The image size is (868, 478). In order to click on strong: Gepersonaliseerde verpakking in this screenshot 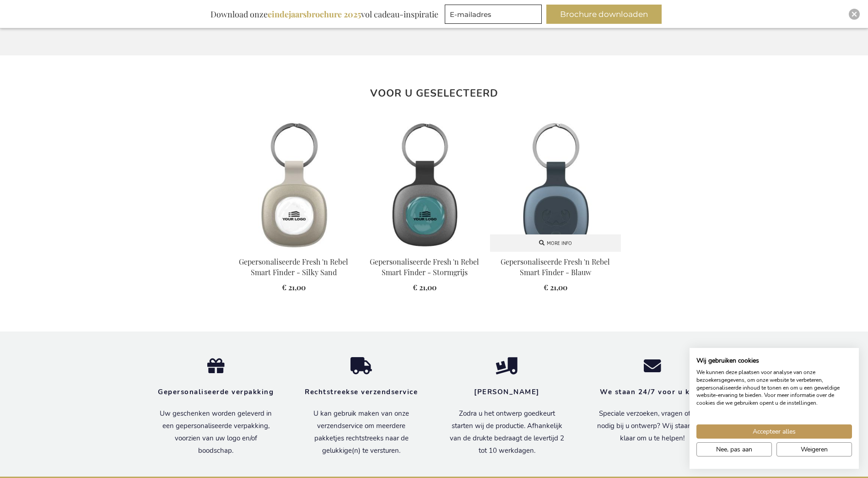, I will do `click(216, 391)`.